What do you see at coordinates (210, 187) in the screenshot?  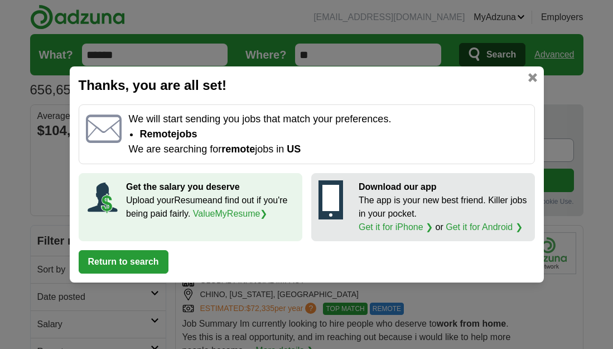 I see `p: Get the salary you deserve` at bounding box center [210, 187].